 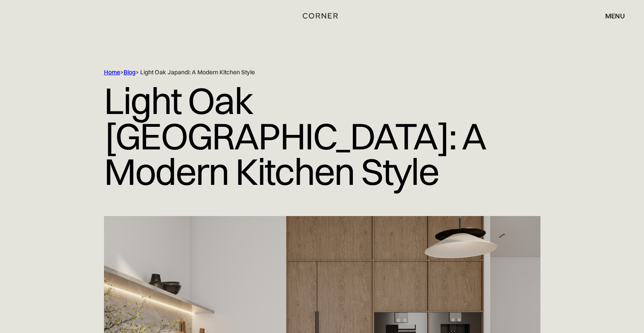 What do you see at coordinates (305, 72) in the screenshot?
I see `div: > > Light Oak Japandi: A Modern Kitchen Style` at bounding box center [305, 72].